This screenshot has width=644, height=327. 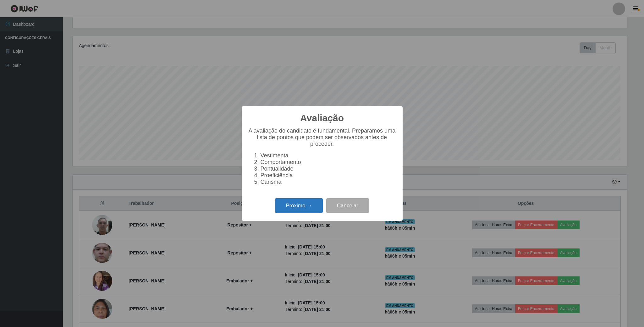 What do you see at coordinates (329, 182) in the screenshot?
I see `li: Carisma` at bounding box center [329, 182].